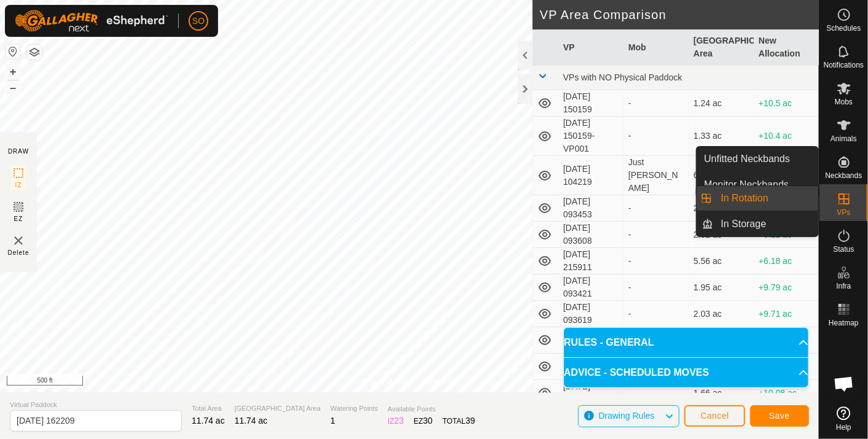 The width and height of the screenshot is (868, 439). Describe the element at coordinates (591, 47) in the screenshot. I see `th: VP` at that location.